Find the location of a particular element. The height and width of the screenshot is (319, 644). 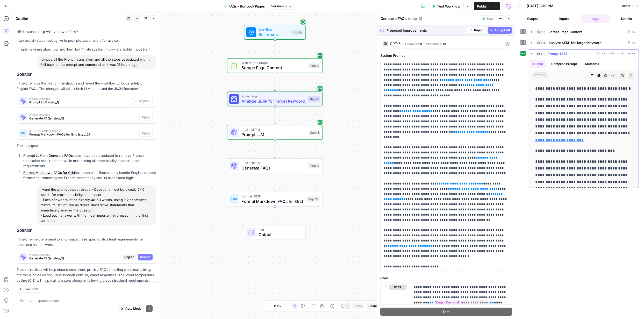

span: ( step_3 ) is located at coordinates (415, 19).